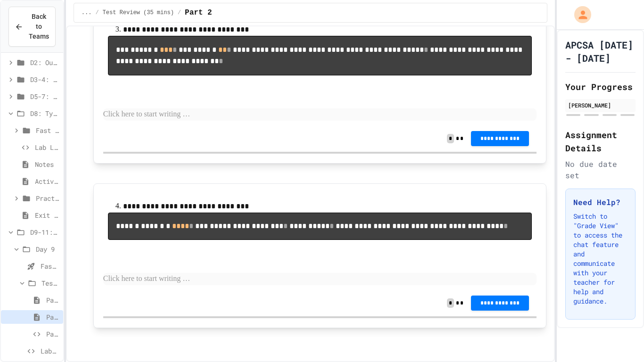 The width and height of the screenshot is (644, 362). Describe the element at coordinates (32, 26) in the screenshot. I see `button: Back to Teams` at that location.